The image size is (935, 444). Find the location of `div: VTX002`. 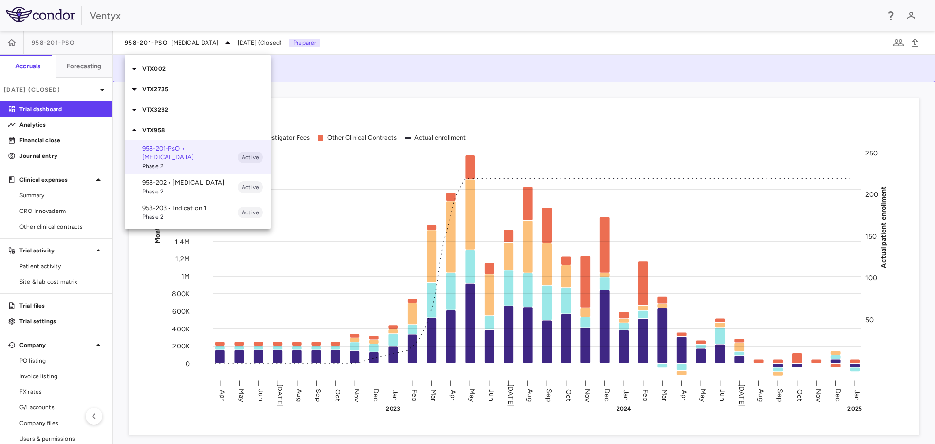

div: VTX002 is located at coordinates (198, 69).